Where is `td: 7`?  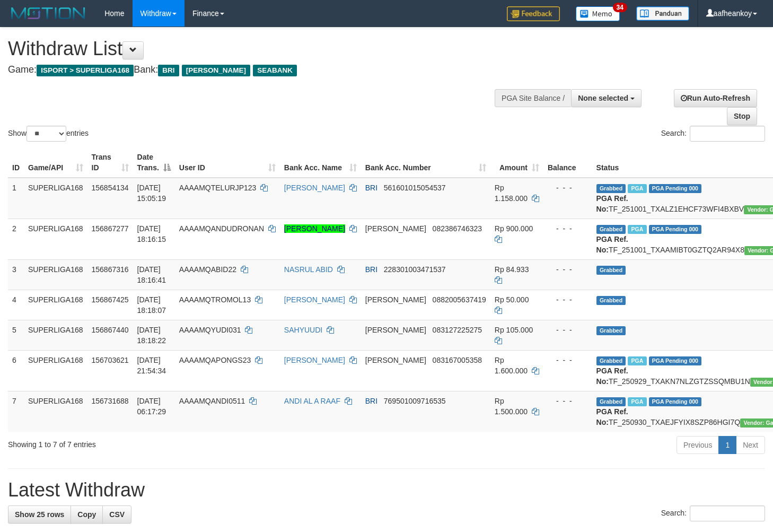
td: 7 is located at coordinates (16, 411).